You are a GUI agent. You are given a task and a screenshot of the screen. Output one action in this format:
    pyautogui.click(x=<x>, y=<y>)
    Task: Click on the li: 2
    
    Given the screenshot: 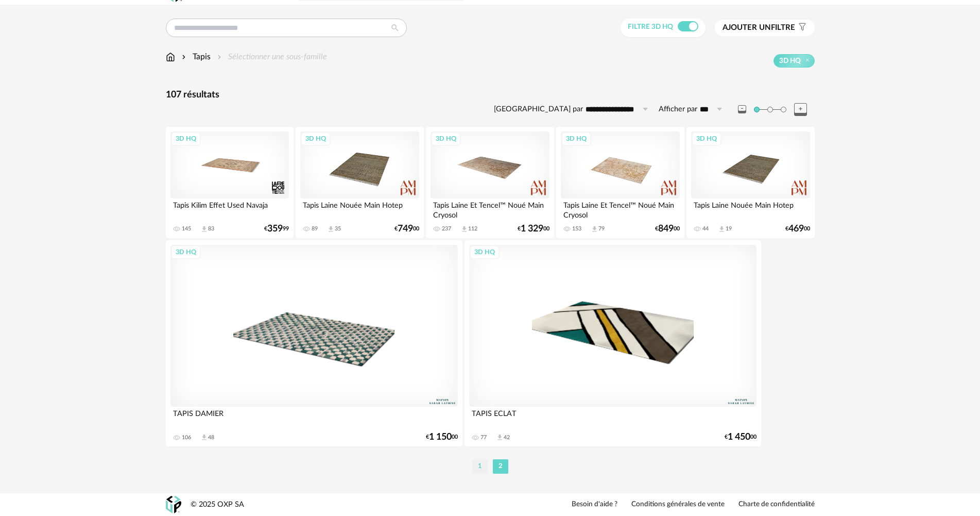 What is the action you would take?
    pyautogui.click(x=500, y=466)
    